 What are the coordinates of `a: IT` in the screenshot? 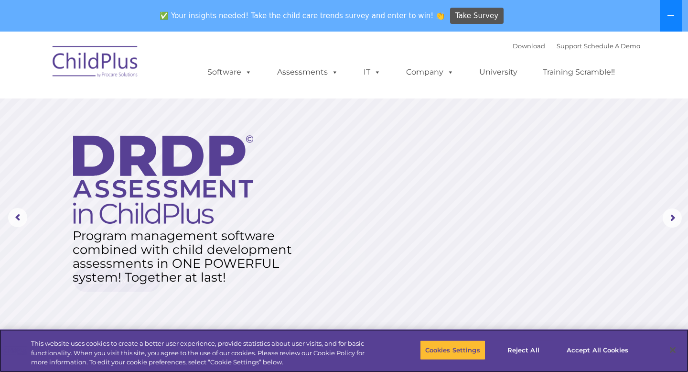 It's located at (372, 72).